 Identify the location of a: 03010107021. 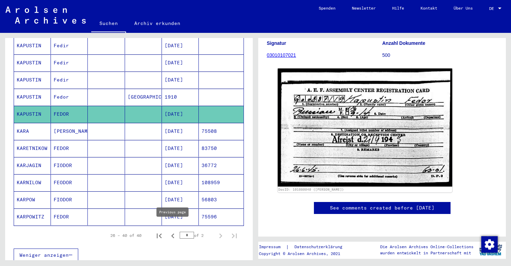
(282, 55).